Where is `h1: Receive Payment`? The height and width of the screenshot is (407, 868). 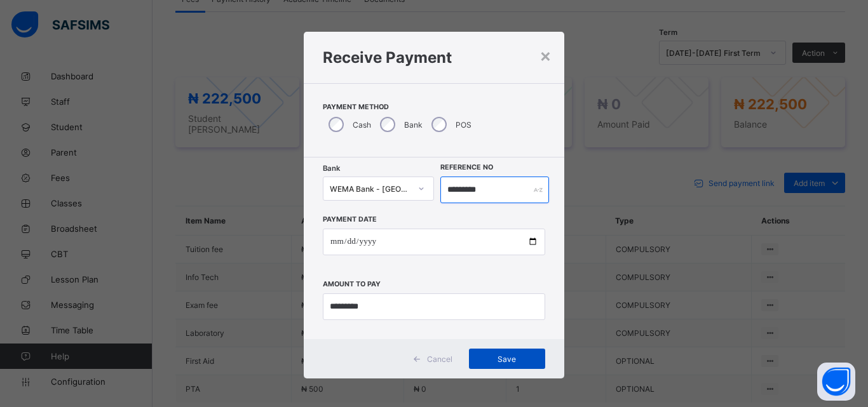
h1: Receive Payment is located at coordinates (434, 57).